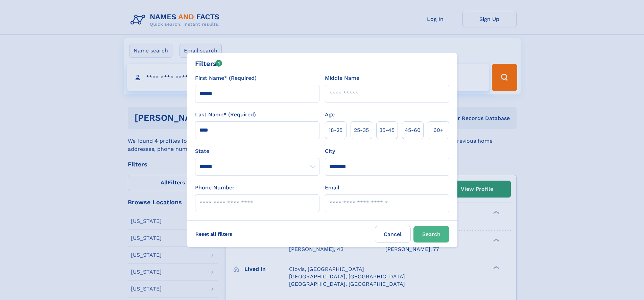 The width and height of the screenshot is (644, 300). I want to click on label: Last Name* (Required), so click(225, 115).